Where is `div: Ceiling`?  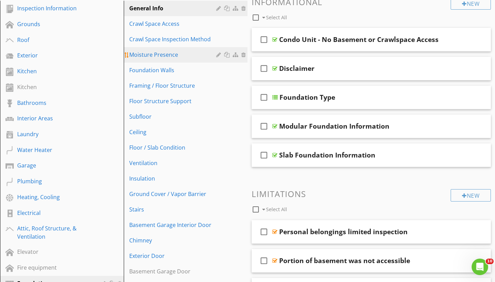 div: Ceiling is located at coordinates (174, 132).